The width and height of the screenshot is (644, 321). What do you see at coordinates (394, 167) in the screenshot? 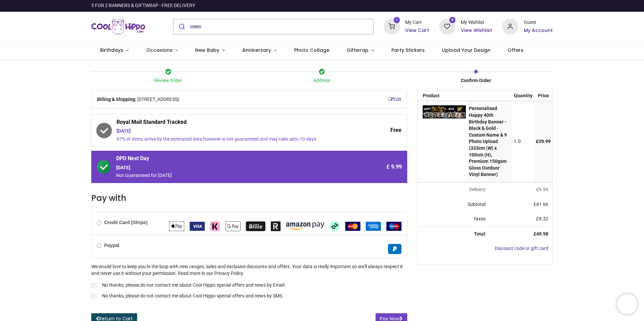
I see `span: £ 9.99` at bounding box center [394, 167].